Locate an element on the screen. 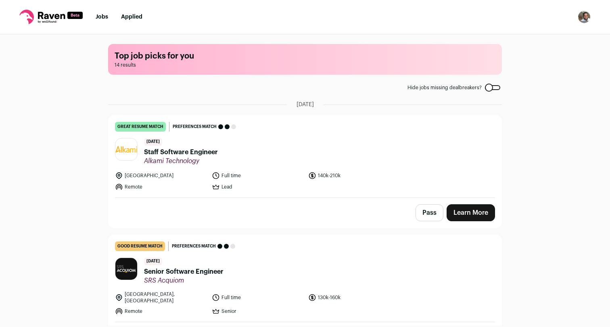 Image resolution: width=610 pixels, height=327 pixels. li: 140k-210k is located at coordinates (354, 176).